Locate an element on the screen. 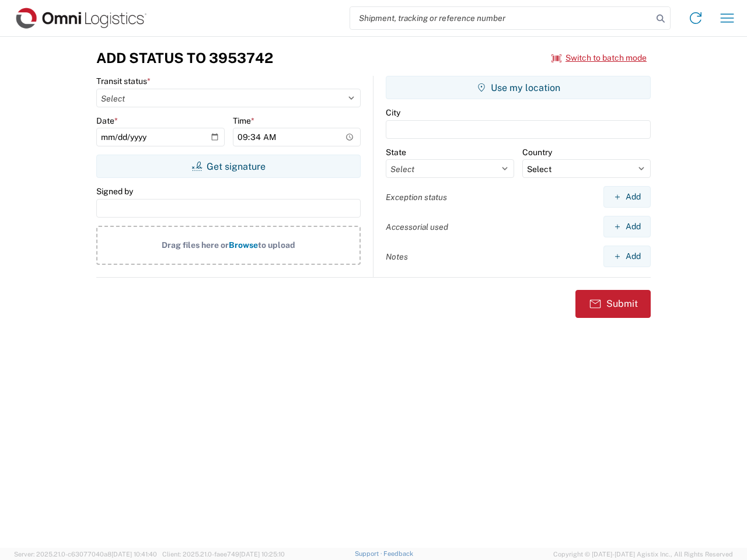 Image resolution: width=747 pixels, height=560 pixels. button: Switch to batch mode is located at coordinates (598, 58).